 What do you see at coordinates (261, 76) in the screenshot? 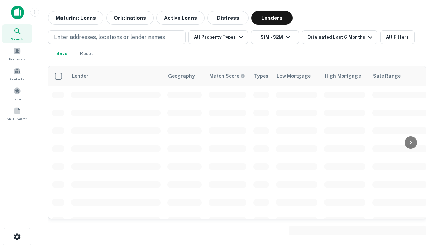
I see `div: Types` at bounding box center [261, 76].